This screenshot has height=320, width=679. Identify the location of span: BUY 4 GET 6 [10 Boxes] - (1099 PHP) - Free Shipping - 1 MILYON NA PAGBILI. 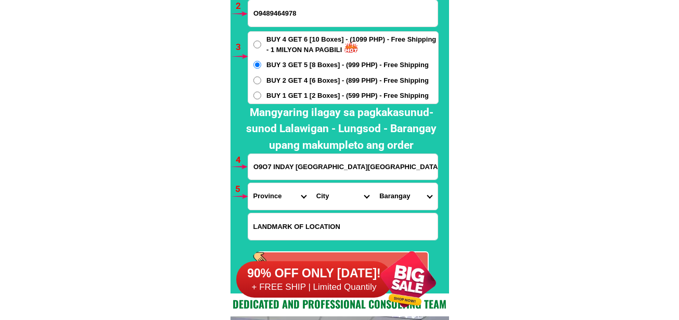
(352, 44).